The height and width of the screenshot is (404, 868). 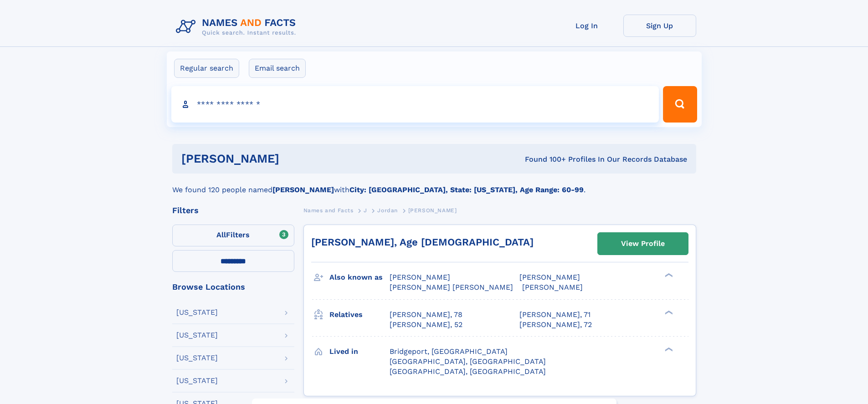 I want to click on span: Jordan, so click(x=387, y=210).